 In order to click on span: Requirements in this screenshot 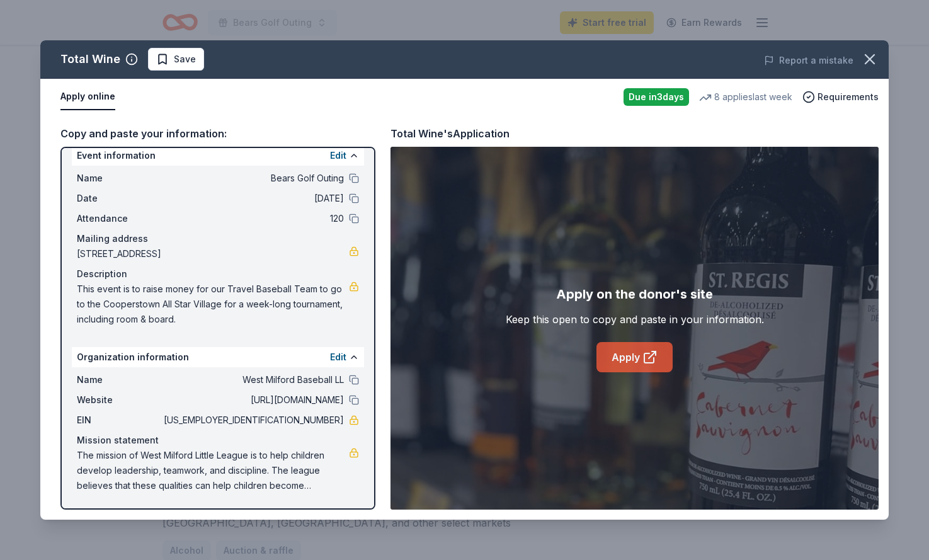, I will do `click(848, 97)`.